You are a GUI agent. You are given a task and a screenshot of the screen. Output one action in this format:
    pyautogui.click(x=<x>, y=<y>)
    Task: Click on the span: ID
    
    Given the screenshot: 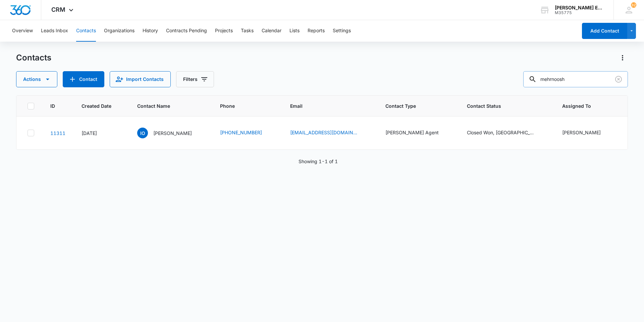 What is the action you would take?
    pyautogui.click(x=53, y=106)
    